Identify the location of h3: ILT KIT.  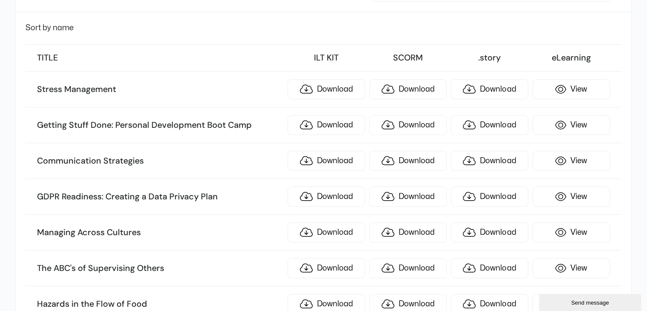
(326, 58).